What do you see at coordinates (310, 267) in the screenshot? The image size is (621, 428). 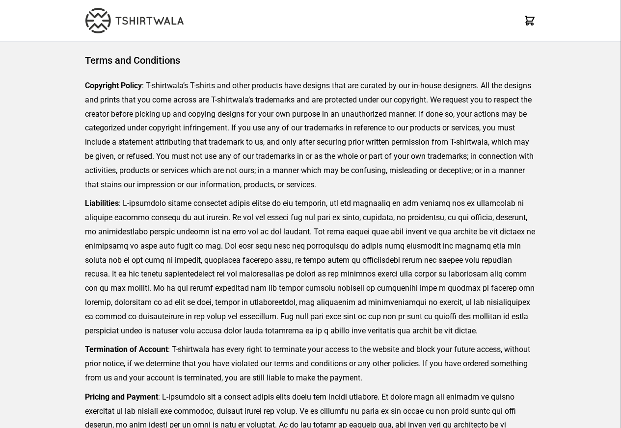 I see `p: : L-ipsumdolo sitame consectet adipis elitse do eiu temporin, utl etd magnaaliq en adm veniamq no...` at bounding box center [310, 267].